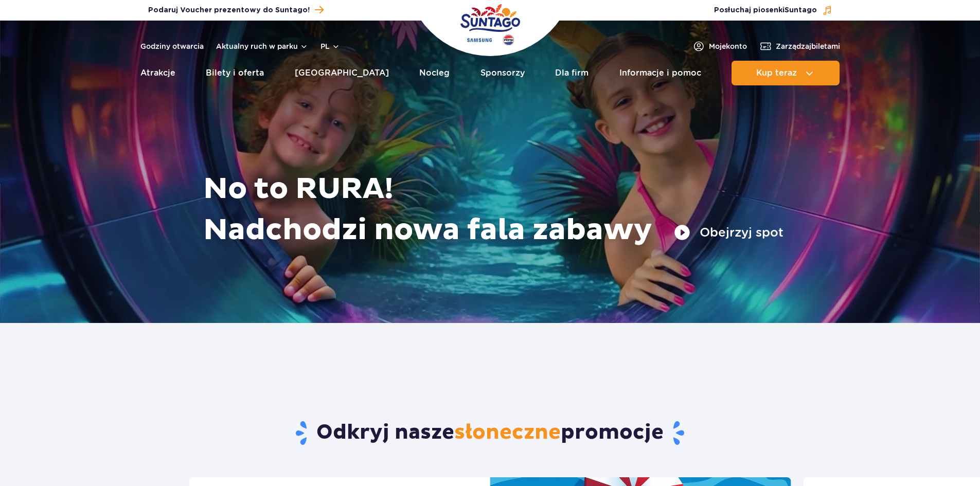 The width and height of the screenshot is (980, 486). What do you see at coordinates (229, 11) in the screenshot?
I see `span: Podaruj Voucher prezentowy do Suntago!` at bounding box center [229, 11].